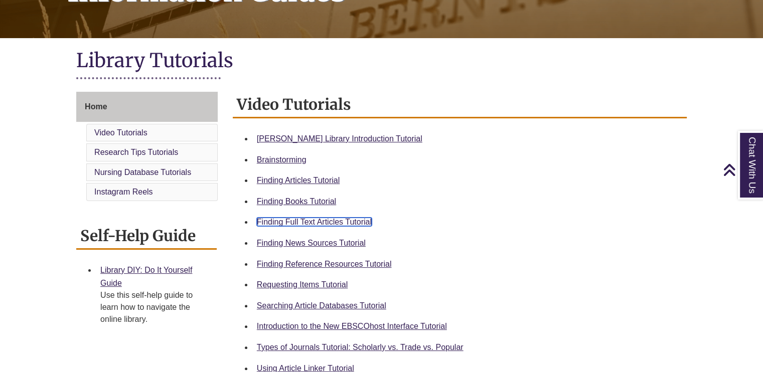 This screenshot has height=372, width=763. Describe the element at coordinates (360, 347) in the screenshot. I see `a: Types of Journals Tutorial: Scholarly vs. Trade vs. Popular` at that location.